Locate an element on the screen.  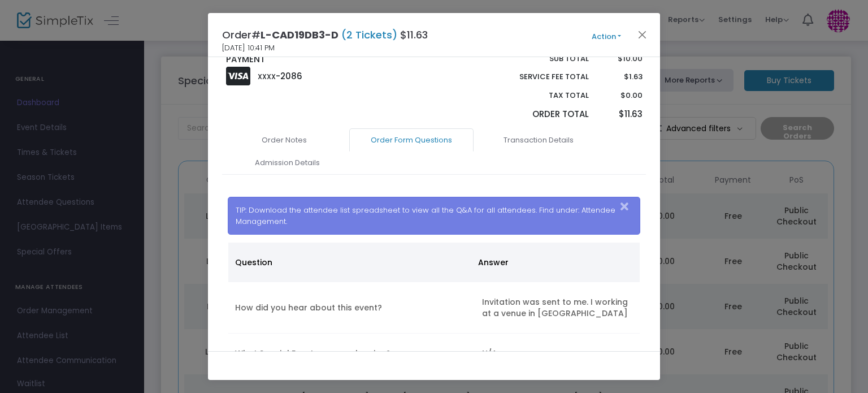
p: $0.00 is located at coordinates (620, 96).